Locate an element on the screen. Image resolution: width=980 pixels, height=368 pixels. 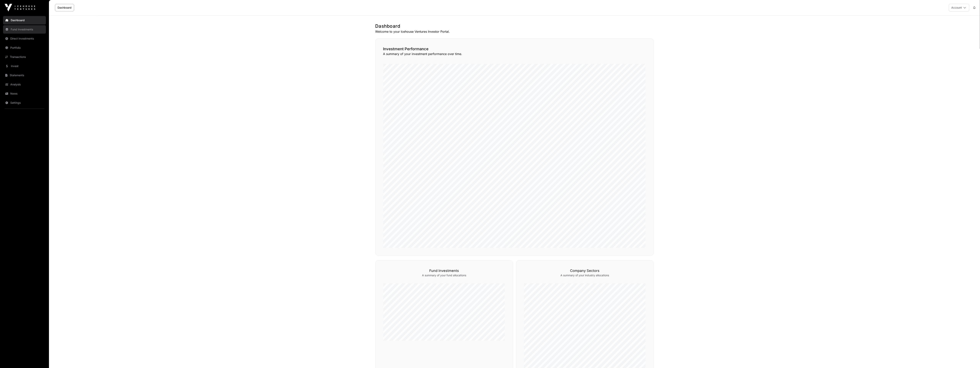
div: Chat Widget is located at coordinates (970, 359).